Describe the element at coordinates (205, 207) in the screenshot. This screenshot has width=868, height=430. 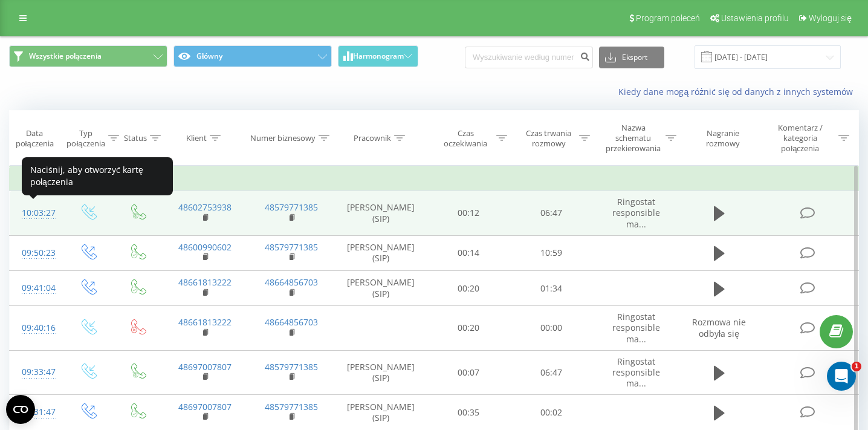
I see `a: 48602753938` at that location.